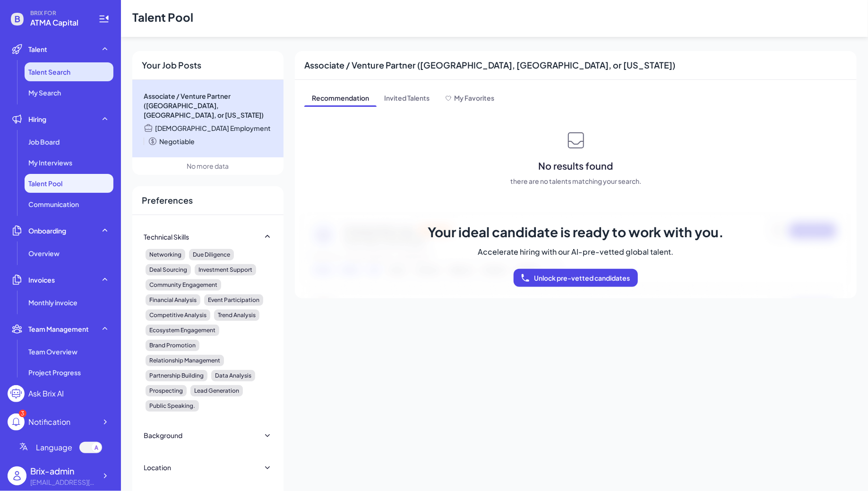 This screenshot has width=868, height=491. Describe the element at coordinates (176, 375) in the screenshot. I see `div: Partnership Building` at that location.